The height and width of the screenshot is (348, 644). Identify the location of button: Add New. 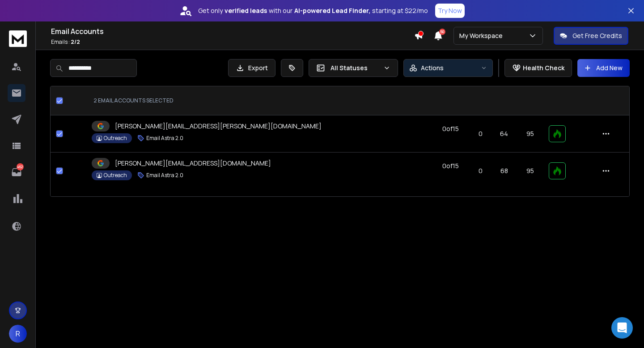
(603, 68).